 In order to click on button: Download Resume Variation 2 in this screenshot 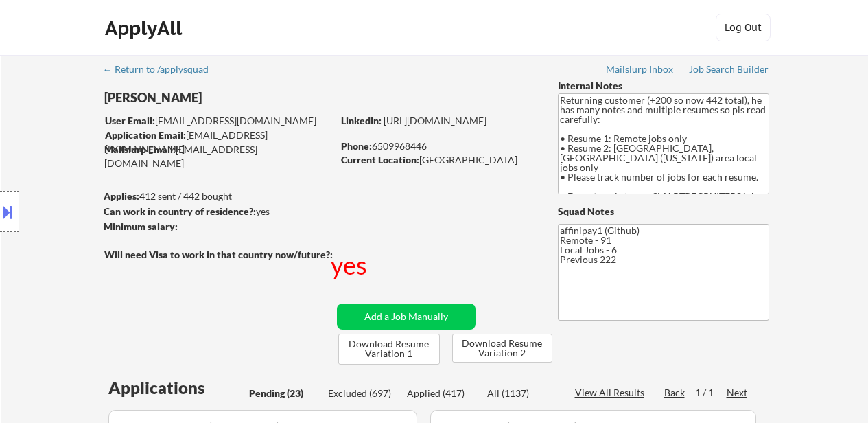, I will do `click(502, 348)`.